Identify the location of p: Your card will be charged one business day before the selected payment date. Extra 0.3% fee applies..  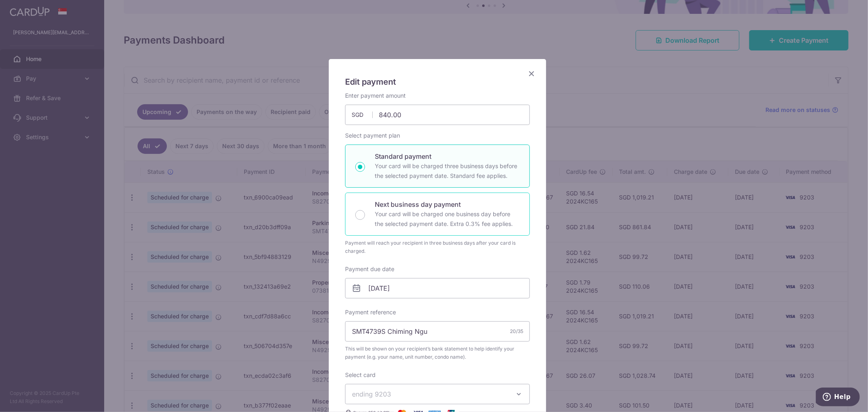
(448, 219).